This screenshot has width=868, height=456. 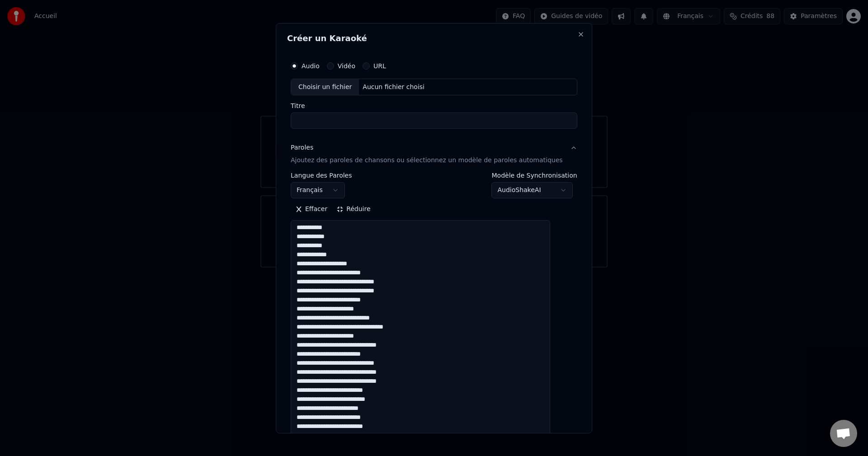 What do you see at coordinates (325, 87) in the screenshot?
I see `div: Choisir un fichier` at bounding box center [325, 87].